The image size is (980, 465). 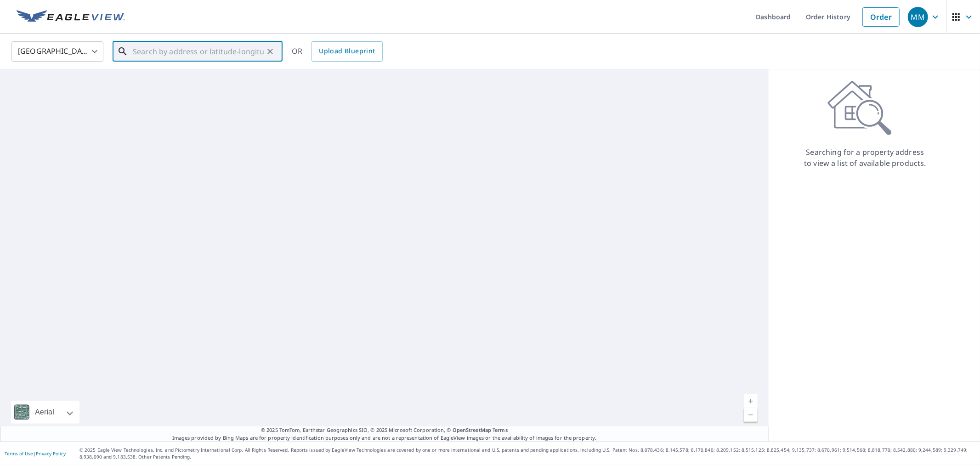 I want to click on a: Terms, so click(x=500, y=430).